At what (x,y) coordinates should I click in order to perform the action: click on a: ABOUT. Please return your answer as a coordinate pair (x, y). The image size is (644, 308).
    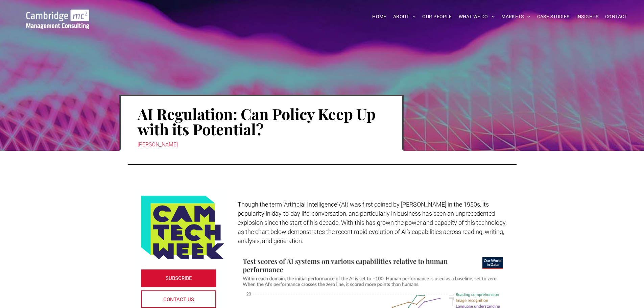
    Looking at the image, I should click on (404, 17).